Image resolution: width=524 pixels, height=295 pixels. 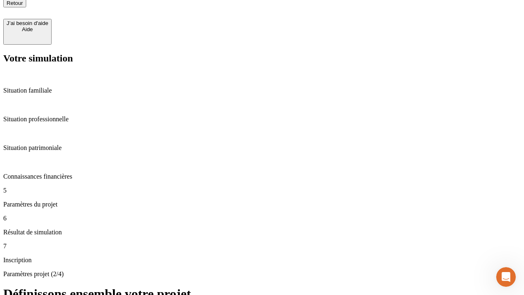 I want to click on p: 5, so click(x=262, y=191).